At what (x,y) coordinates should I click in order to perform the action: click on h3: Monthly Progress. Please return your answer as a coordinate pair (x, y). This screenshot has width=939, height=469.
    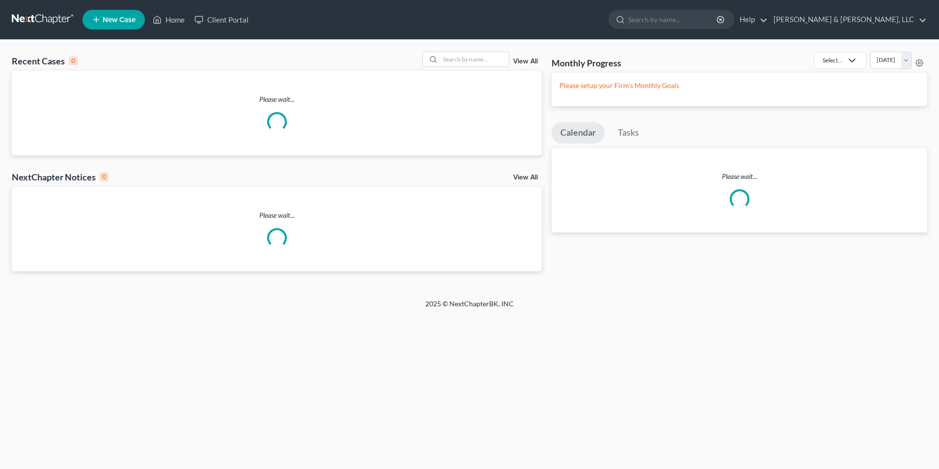
    Looking at the image, I should click on (586, 63).